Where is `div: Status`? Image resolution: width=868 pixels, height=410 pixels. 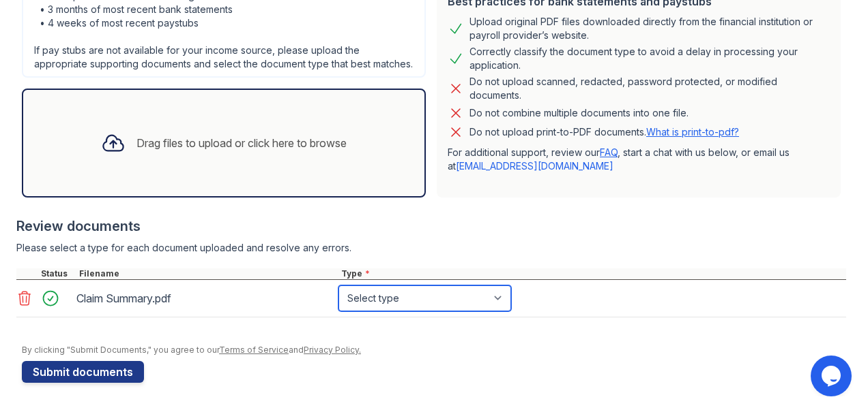
div: Status is located at coordinates (57, 274).